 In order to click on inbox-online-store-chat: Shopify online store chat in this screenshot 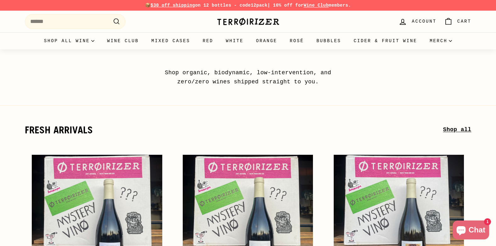, I will do `click(471, 231)`.